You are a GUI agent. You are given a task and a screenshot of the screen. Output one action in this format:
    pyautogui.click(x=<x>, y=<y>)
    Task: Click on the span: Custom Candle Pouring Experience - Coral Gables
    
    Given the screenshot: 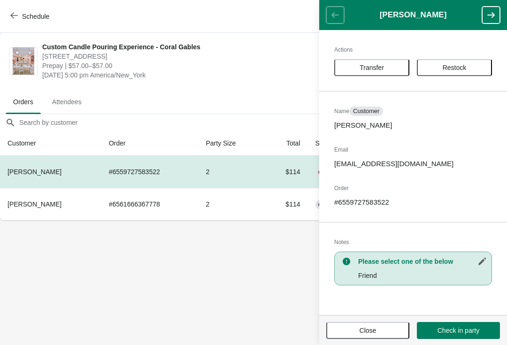 What is the action you would take?
    pyautogui.click(x=184, y=47)
    